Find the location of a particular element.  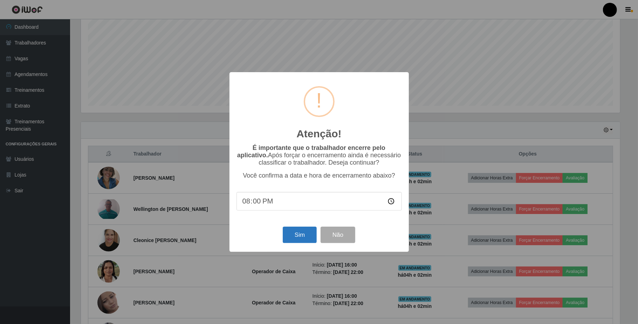

p: Você confirma a data e hora de encerramento abaixo? is located at coordinates (319, 176).